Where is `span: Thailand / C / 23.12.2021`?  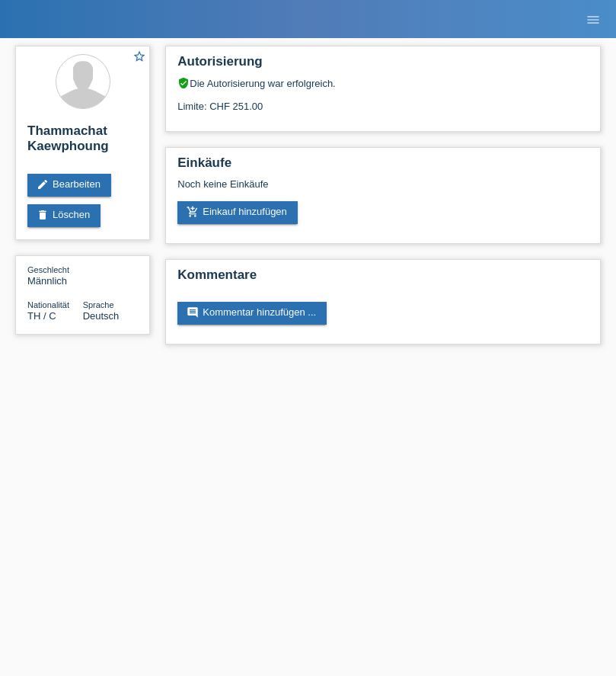
span: Thailand / C / 23.12.2021 is located at coordinates (42, 316).